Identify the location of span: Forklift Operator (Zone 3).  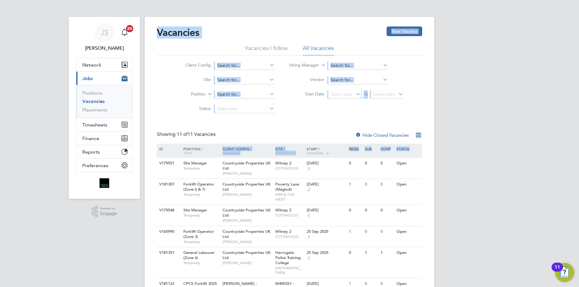
(199, 234).